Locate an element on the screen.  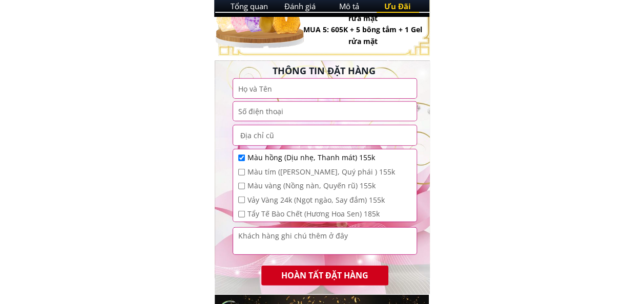
p: HOÀN TẤT ĐẶT HÀNG is located at coordinates (325, 276).